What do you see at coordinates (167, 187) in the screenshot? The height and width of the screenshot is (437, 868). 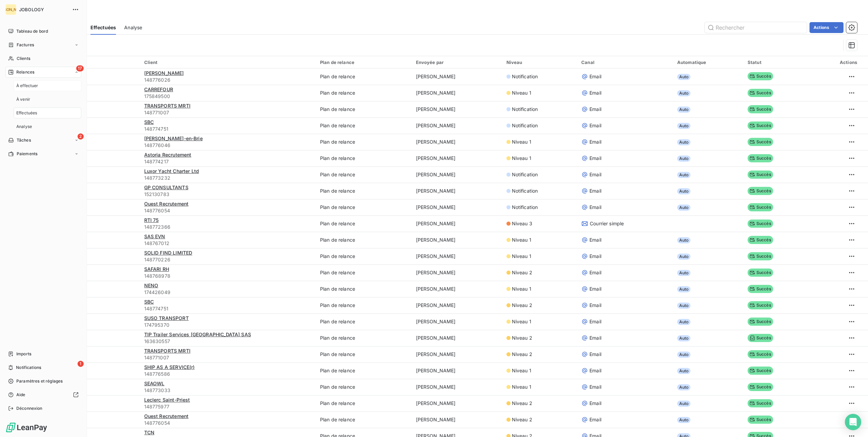 I see `span: GP CONSULTANTS` at bounding box center [167, 187].